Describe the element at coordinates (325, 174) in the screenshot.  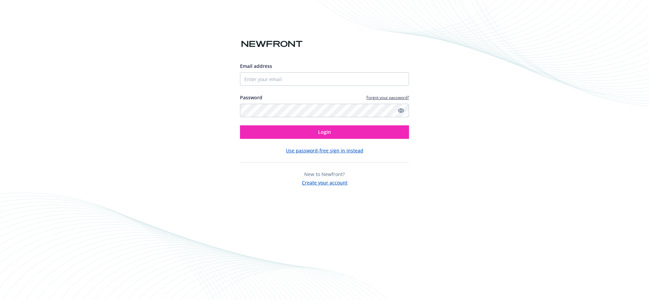
I see `span: New to Newfront?` at that location.